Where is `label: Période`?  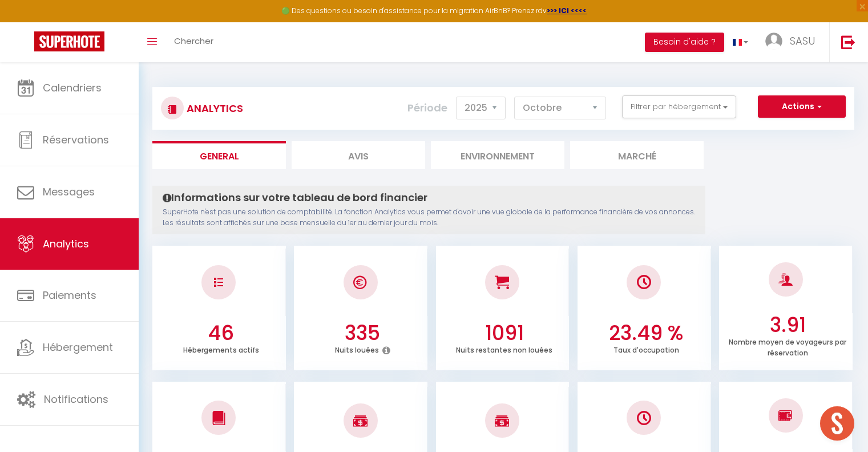 label: Période is located at coordinates (427, 108).